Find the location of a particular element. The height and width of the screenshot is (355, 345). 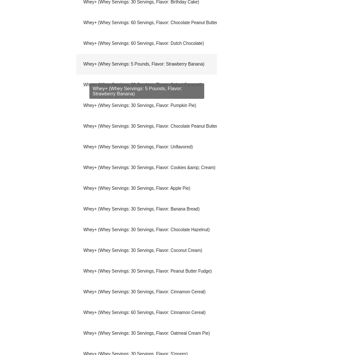

div: Whey+ (Whey Servings: 60 Servings, Flavor: Cinnamon Cereal) is located at coordinates (146, 313).